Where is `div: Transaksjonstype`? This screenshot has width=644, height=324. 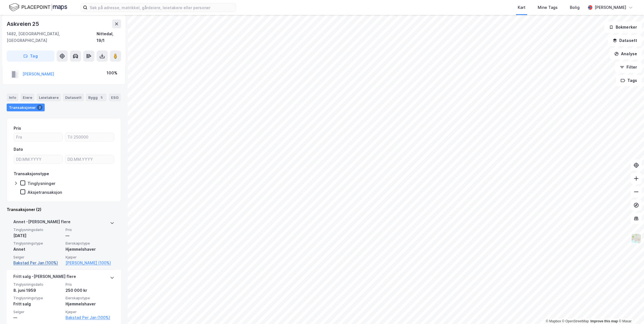 div: Transaksjonstype is located at coordinates (31, 174).